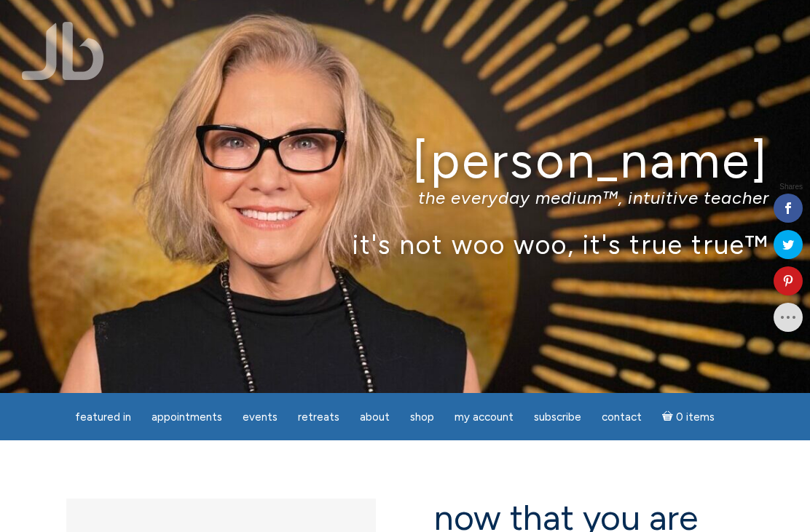 The height and width of the screenshot is (532, 810). What do you see at coordinates (260, 417) in the screenshot?
I see `a: Events` at bounding box center [260, 417].